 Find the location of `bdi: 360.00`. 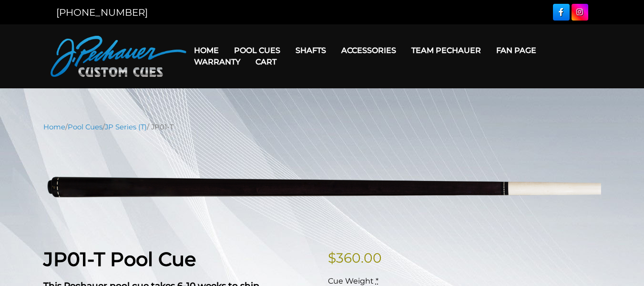

bdi: 360.00 is located at coordinates (355, 257).